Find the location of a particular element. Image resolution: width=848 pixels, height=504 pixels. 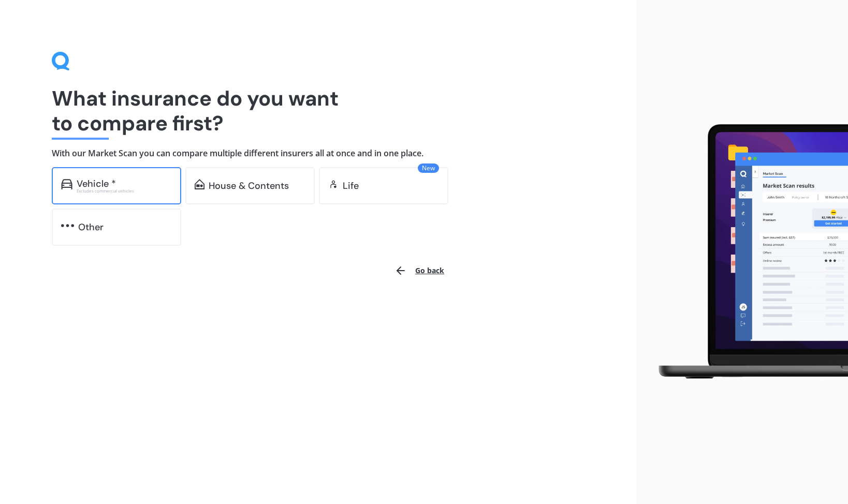

button: Go back is located at coordinates (419, 271).